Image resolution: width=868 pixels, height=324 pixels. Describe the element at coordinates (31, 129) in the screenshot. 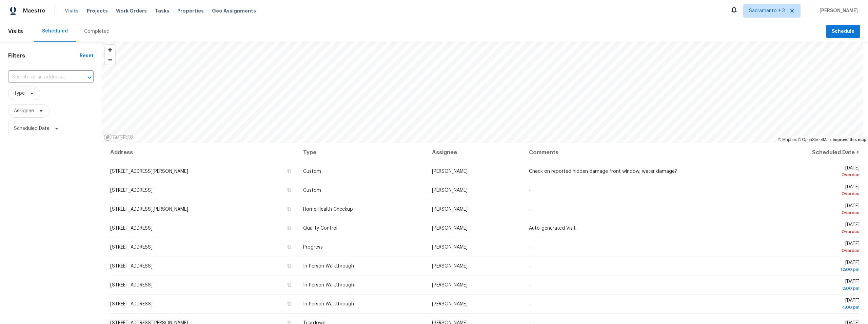

I see `span: Scheduled Date` at that location.